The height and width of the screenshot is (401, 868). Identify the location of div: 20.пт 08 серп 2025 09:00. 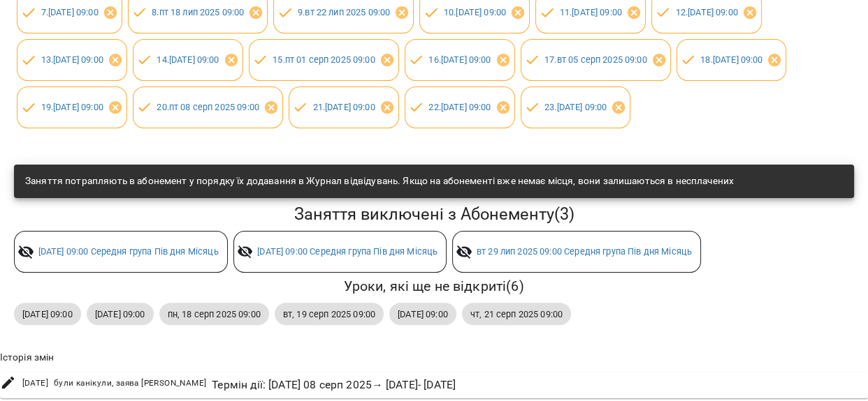
(208, 108).